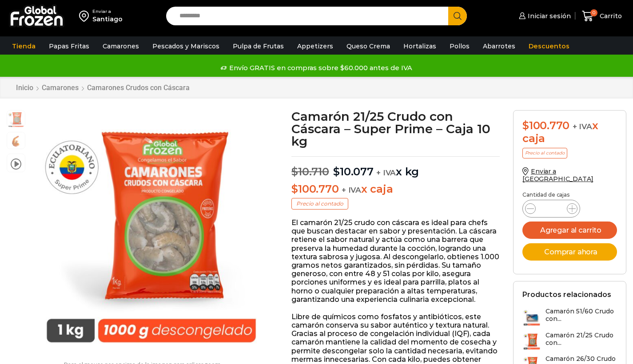 The height and width of the screenshot is (364, 633). I want to click on span: Iniciar sesión, so click(548, 16).